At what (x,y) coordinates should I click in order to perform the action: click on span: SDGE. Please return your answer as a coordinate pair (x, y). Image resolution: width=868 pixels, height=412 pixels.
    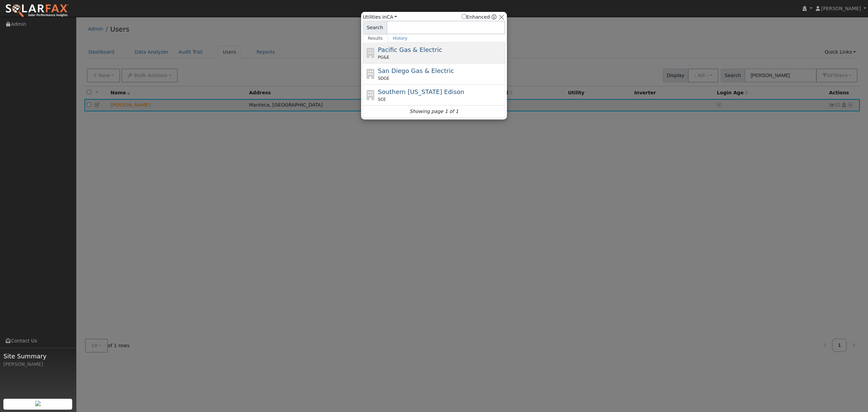
    Looking at the image, I should click on (384, 79).